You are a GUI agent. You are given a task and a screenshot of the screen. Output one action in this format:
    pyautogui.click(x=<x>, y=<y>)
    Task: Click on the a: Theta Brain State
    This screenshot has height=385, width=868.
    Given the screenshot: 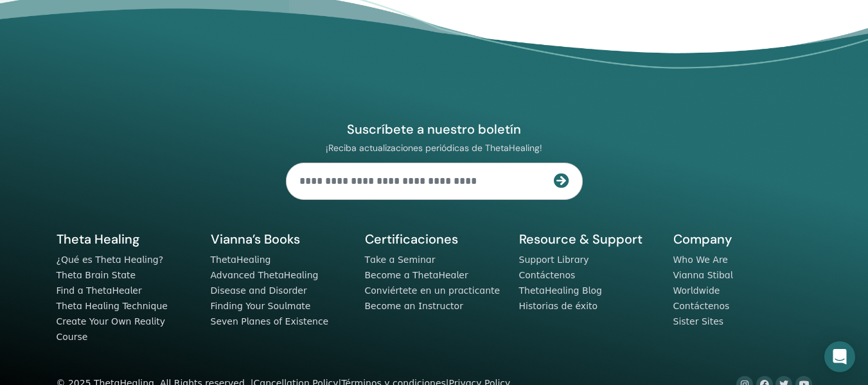 What is the action you would take?
    pyautogui.click(x=96, y=275)
    